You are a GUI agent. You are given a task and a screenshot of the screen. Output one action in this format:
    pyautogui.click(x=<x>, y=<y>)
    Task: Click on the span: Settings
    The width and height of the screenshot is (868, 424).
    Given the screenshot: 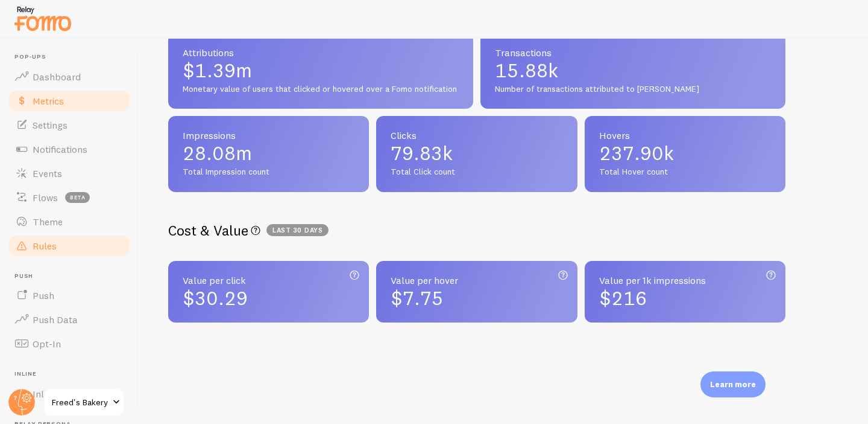 What is the action you would take?
    pyautogui.click(x=50, y=125)
    